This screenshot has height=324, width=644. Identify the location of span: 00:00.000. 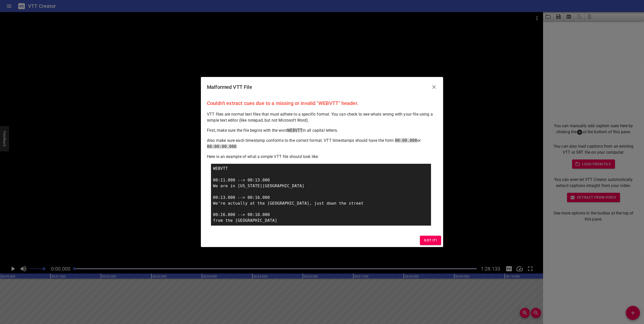
(406, 140).